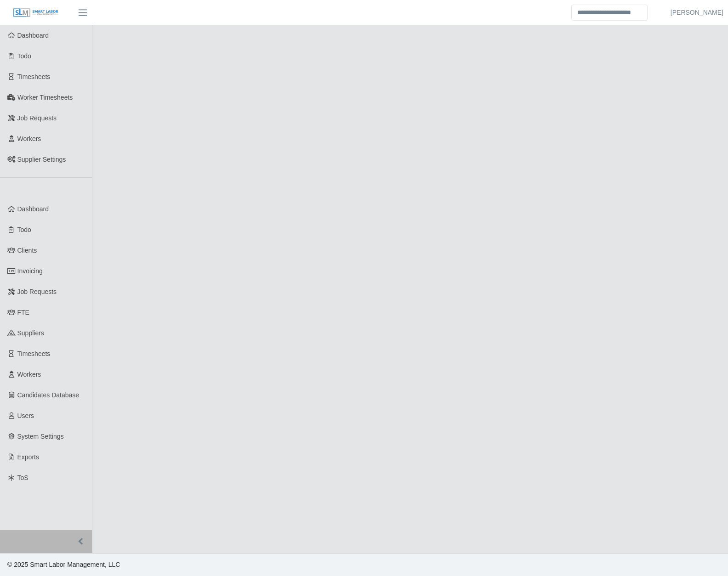 The width and height of the screenshot is (728, 576). Describe the element at coordinates (48, 395) in the screenshot. I see `span: Candidates Database` at that location.